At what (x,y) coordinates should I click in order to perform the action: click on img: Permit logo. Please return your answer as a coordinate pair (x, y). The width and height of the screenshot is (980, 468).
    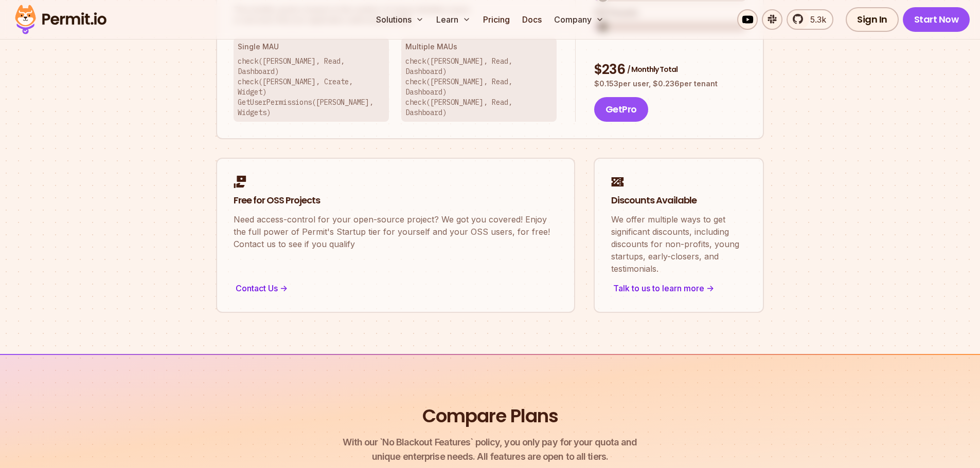
    Looking at the image, I should click on (61, 19).